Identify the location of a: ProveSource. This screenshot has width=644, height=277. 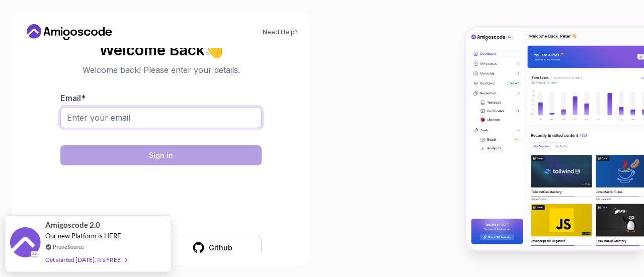
(68, 247).